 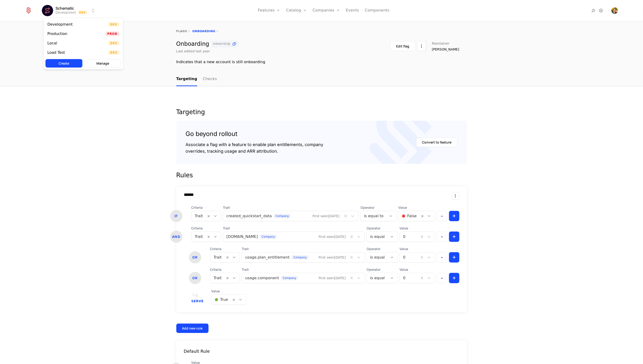 What do you see at coordinates (83, 44) in the screenshot?
I see `div: Select environment` at bounding box center [83, 44].